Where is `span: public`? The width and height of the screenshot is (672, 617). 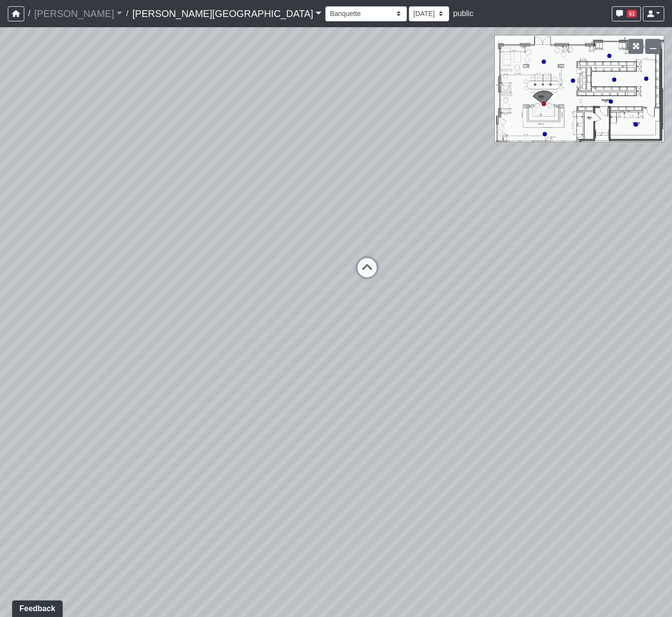 span: public is located at coordinates (463, 13).